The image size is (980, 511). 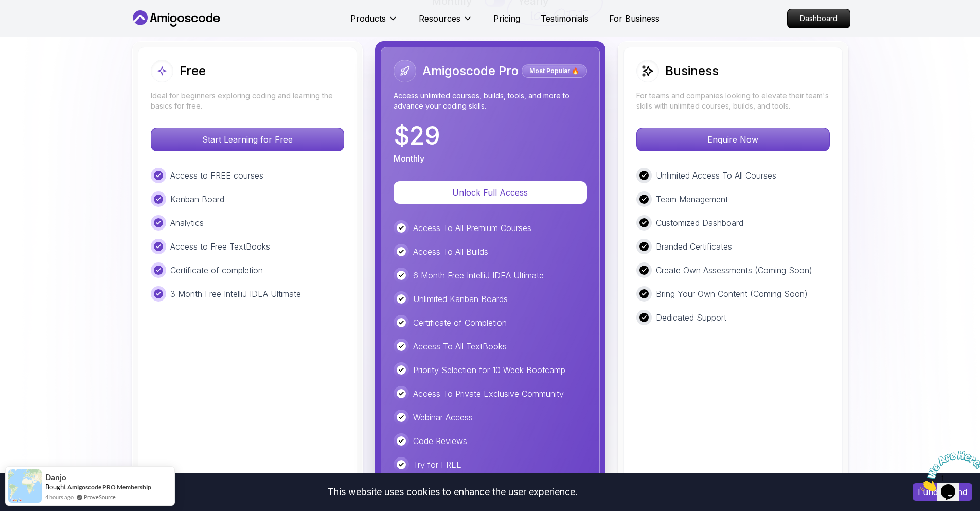 I want to click on p: Enquire Now, so click(x=733, y=139).